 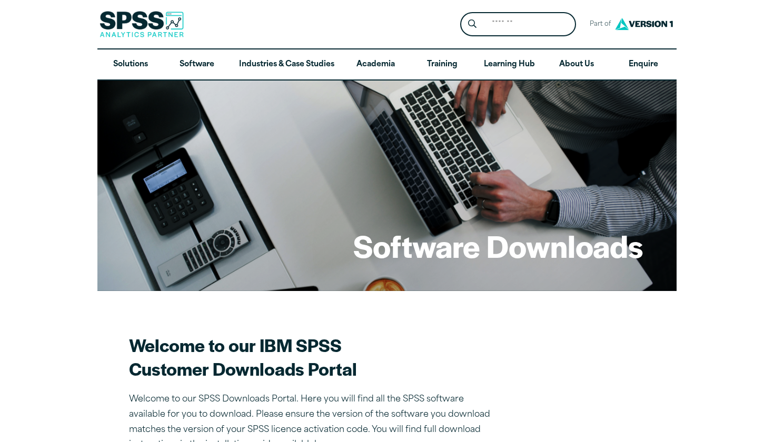 I want to click on a: Learning Hub, so click(x=509, y=65).